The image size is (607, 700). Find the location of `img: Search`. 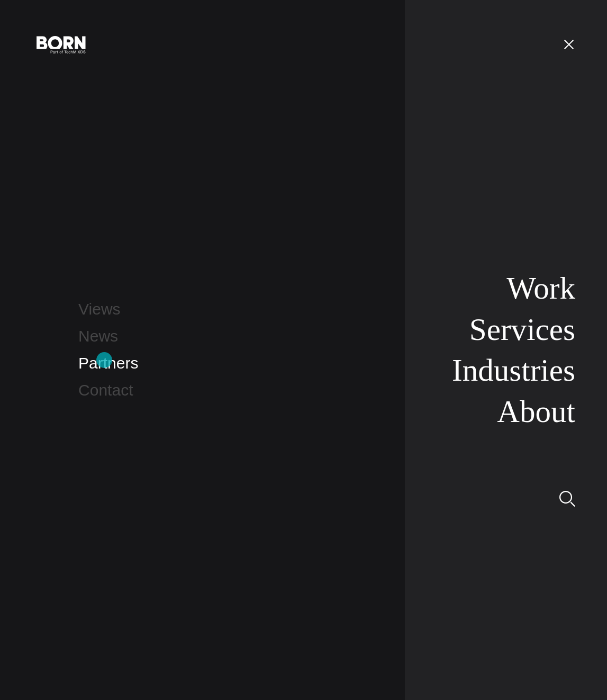

img: Search is located at coordinates (567, 499).